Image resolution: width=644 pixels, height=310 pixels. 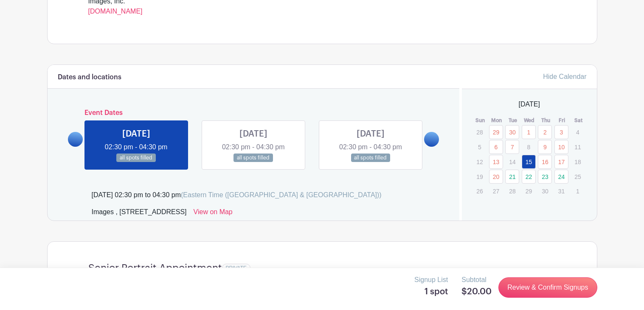 I want to click on p: 1, so click(x=577, y=191).